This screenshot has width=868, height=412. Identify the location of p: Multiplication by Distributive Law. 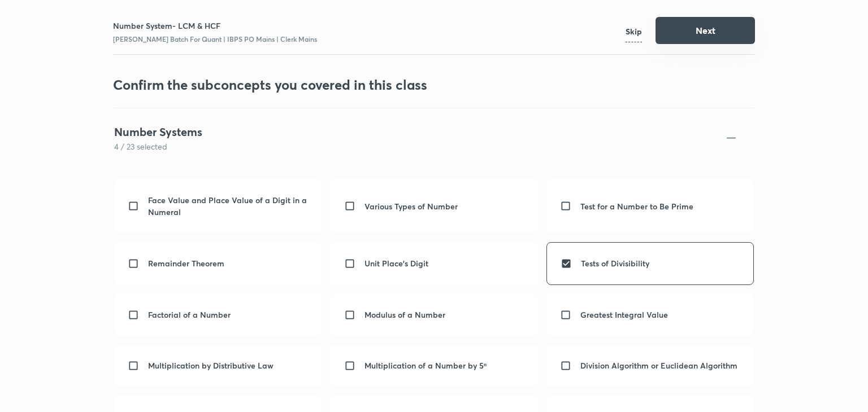
(211, 365).